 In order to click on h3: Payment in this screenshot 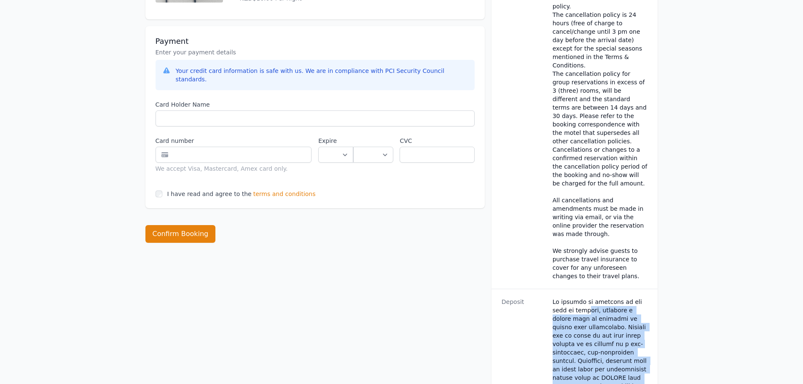, I will do `click(315, 41)`.